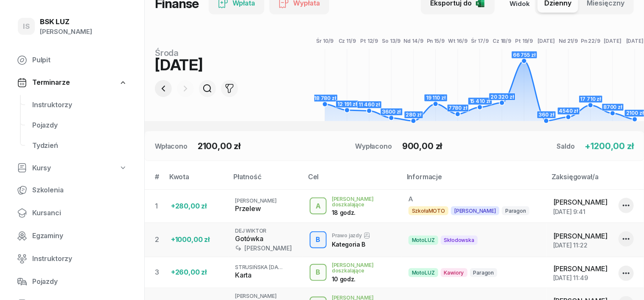  I want to click on div: 18 godz., so click(354, 213).